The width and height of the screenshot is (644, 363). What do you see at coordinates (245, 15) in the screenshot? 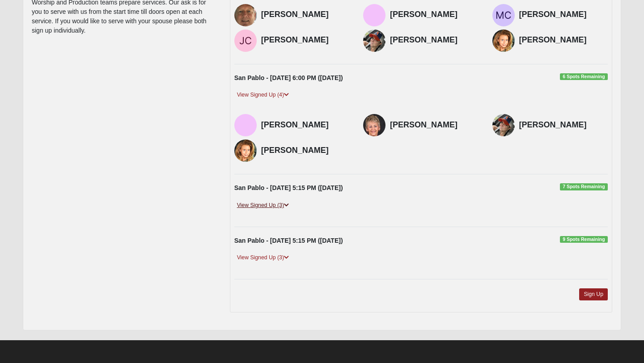
I see `img: Rich Blankenship` at bounding box center [245, 15].